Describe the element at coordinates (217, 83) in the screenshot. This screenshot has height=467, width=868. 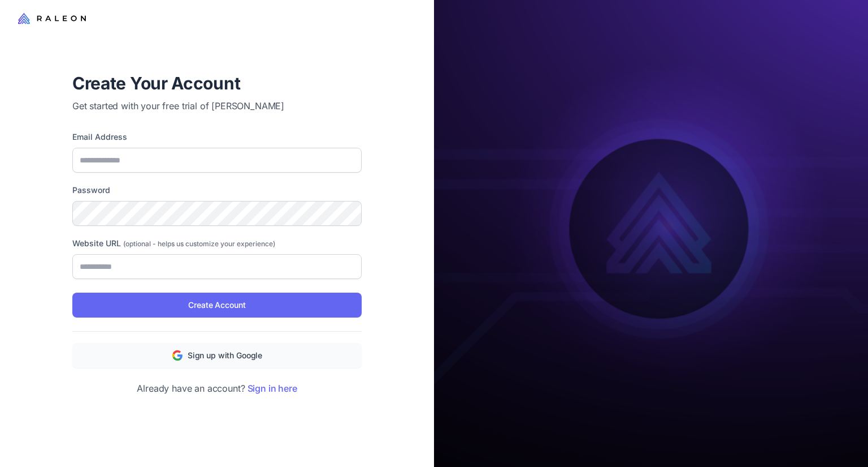
I see `h1: Create Your Account` at that location.